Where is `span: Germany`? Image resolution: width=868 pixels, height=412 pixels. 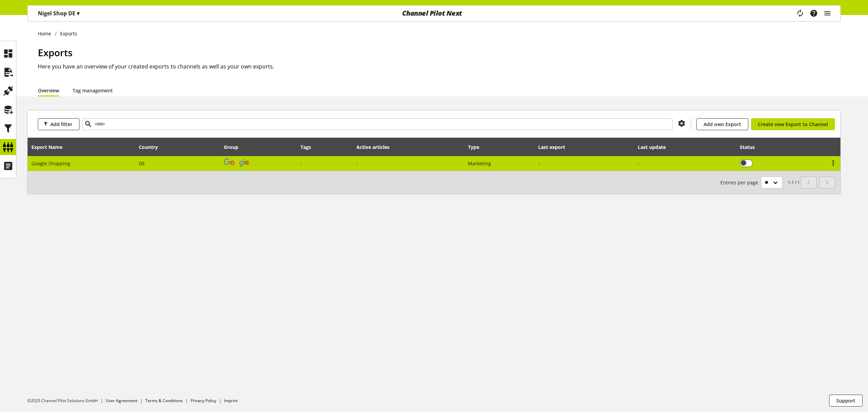
span: Germany is located at coordinates (142, 163).